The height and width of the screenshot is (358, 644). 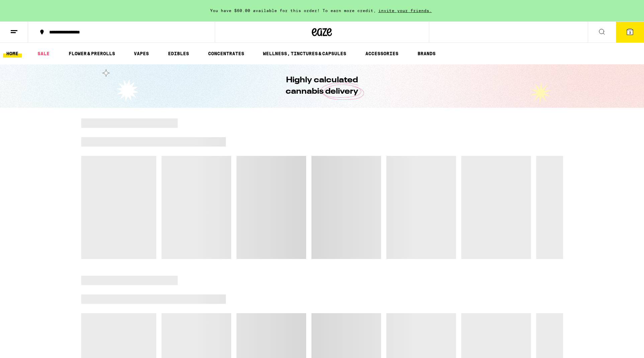 What do you see at coordinates (44, 53) in the screenshot?
I see `a: SALE` at bounding box center [44, 53].